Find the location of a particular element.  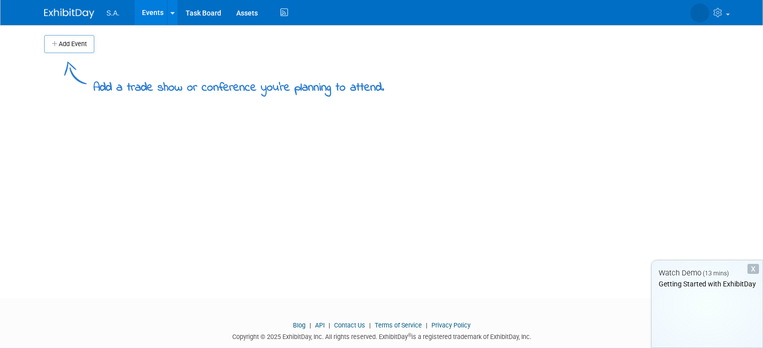

span: (13 mins) is located at coordinates (715, 274).